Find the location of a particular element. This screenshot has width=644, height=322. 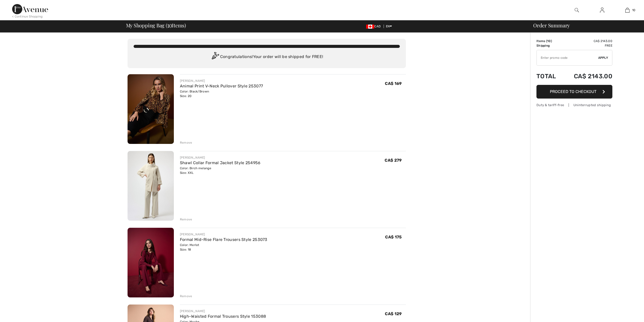

img: Animal Print V-Neck Pullover Style 253077 is located at coordinates (150, 109).